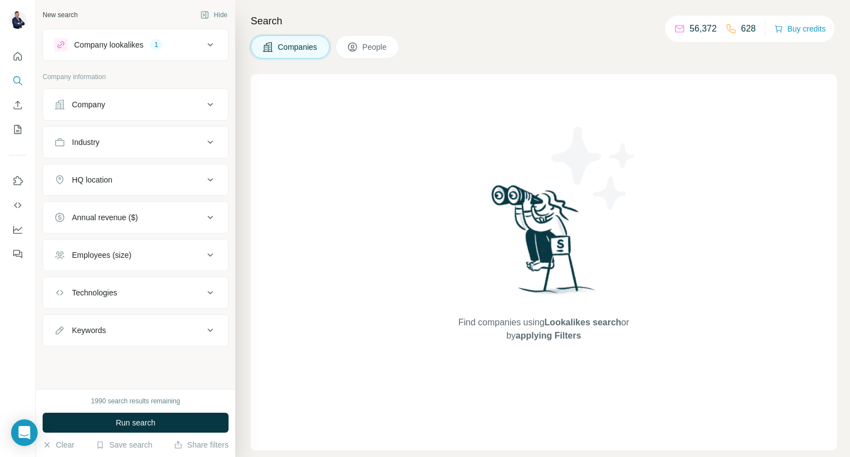 This screenshot has height=457, width=850. What do you see at coordinates (544, 329) in the screenshot?
I see `span: Find companies using or by` at bounding box center [544, 329].